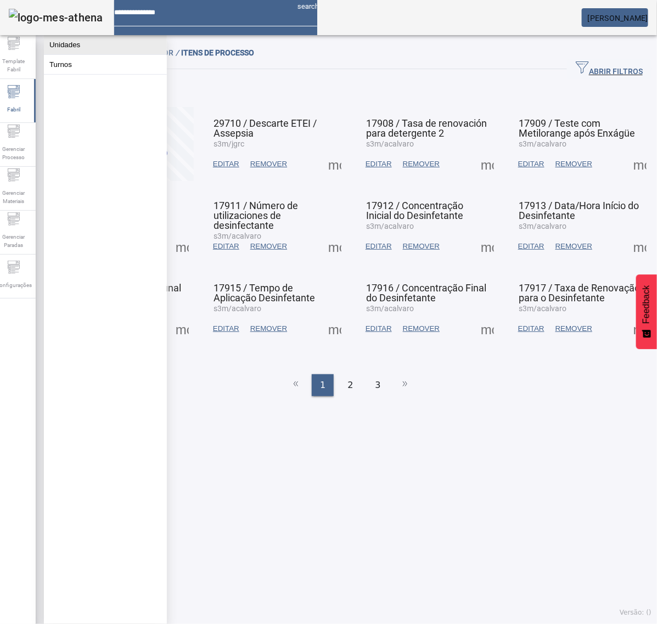 The height and width of the screenshot is (624, 657). I want to click on span: 17909 / Teste com Metilorange após Enxágüe, so click(577, 128).